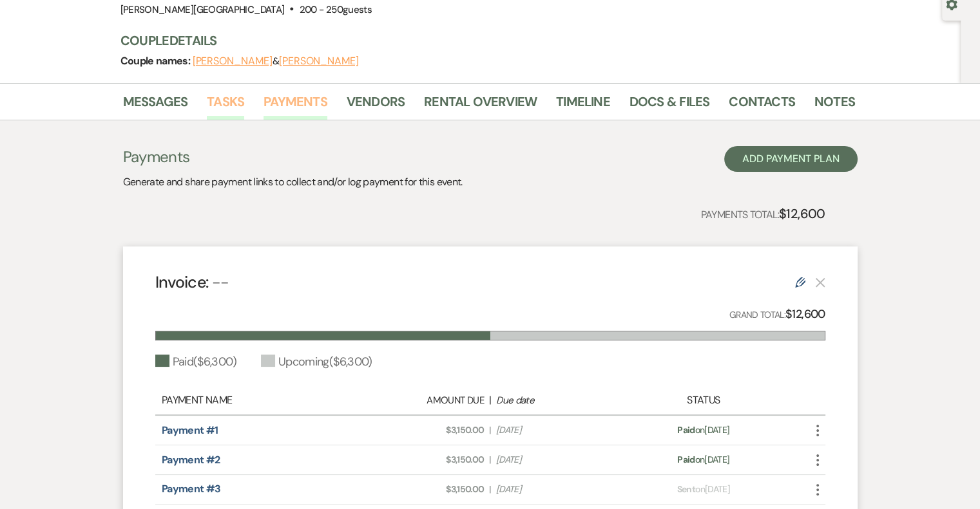 This screenshot has width=980, height=509. I want to click on a: Messages, so click(156, 105).